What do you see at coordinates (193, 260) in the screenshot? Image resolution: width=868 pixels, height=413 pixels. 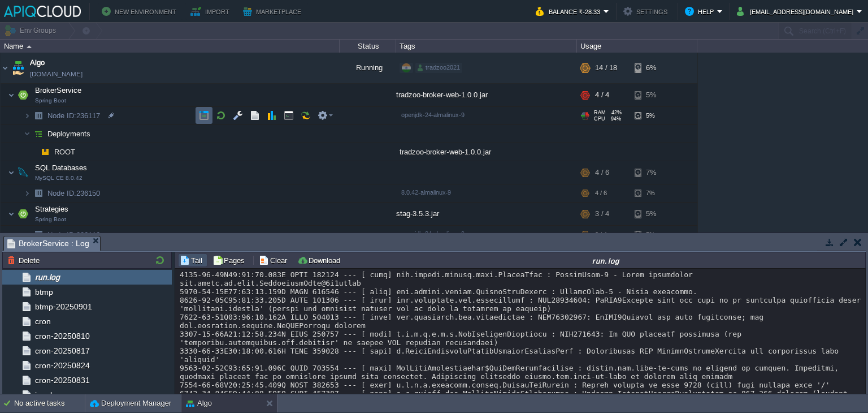 I see `button: Tail` at bounding box center [193, 260].